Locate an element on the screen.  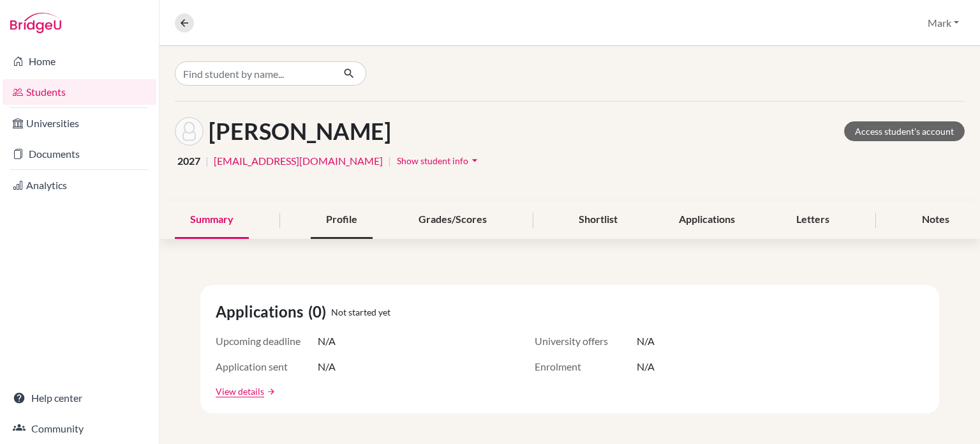
span: Applications is located at coordinates (261, 311).